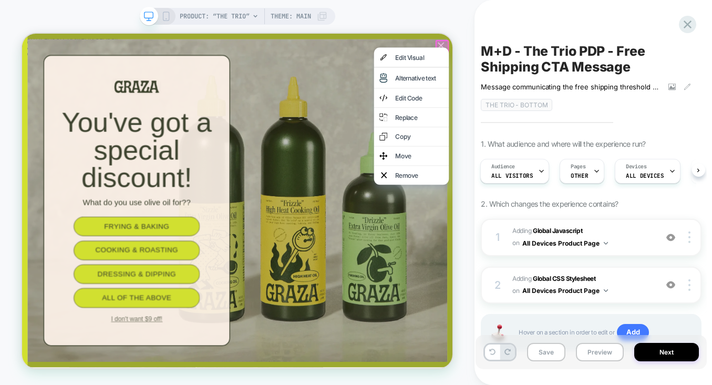 The width and height of the screenshot is (712, 385). I want to click on div: Copy, so click(530, 137).